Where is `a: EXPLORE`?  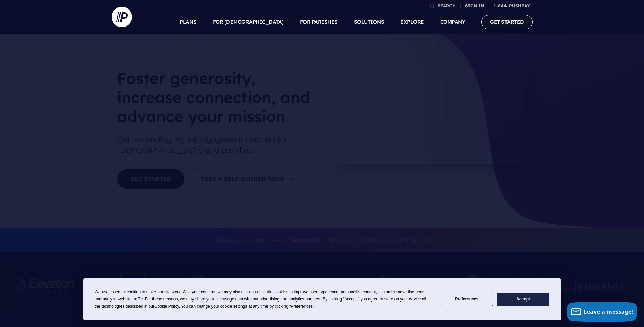
a: EXPLORE is located at coordinates (412, 22).